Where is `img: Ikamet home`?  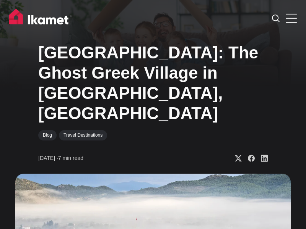 img: Ikamet home is located at coordinates (41, 18).